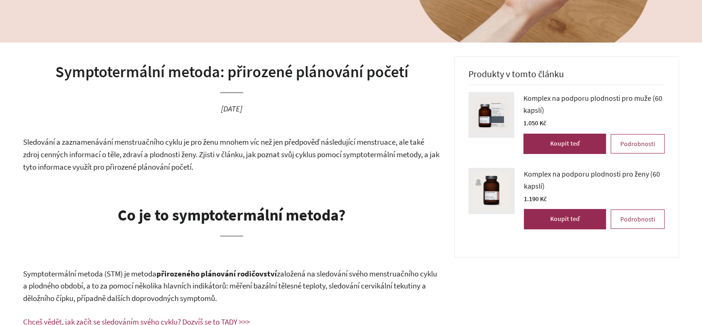 The height and width of the screenshot is (325, 702). What do you see at coordinates (217, 273) in the screenshot?
I see `b: přirozeného plánování rodičovství` at bounding box center [217, 273].